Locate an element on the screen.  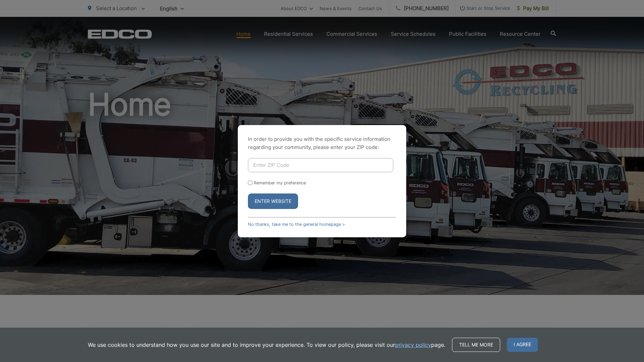
span: I agree is located at coordinates (523, 345).